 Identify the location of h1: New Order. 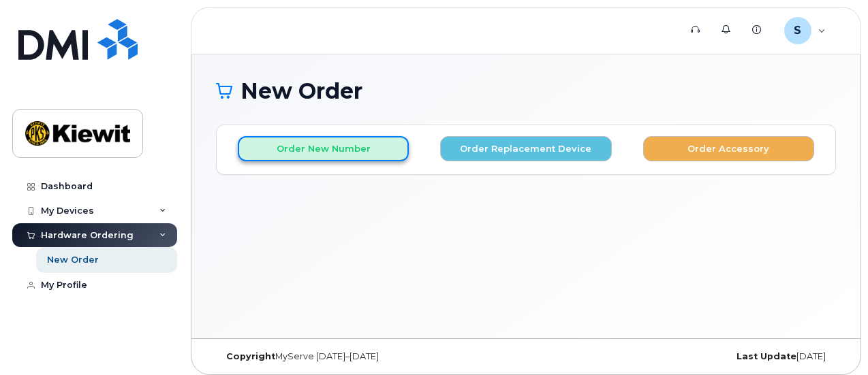
(525, 90).